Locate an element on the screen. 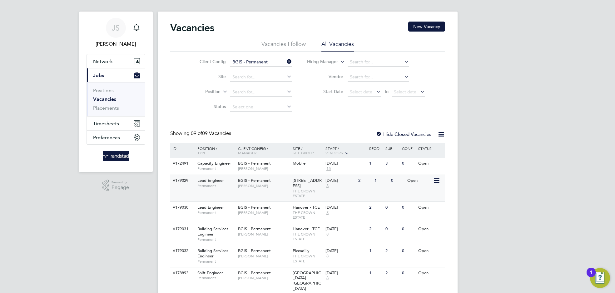 The width and height of the screenshot is (615, 293). span: Type is located at coordinates (202, 153).